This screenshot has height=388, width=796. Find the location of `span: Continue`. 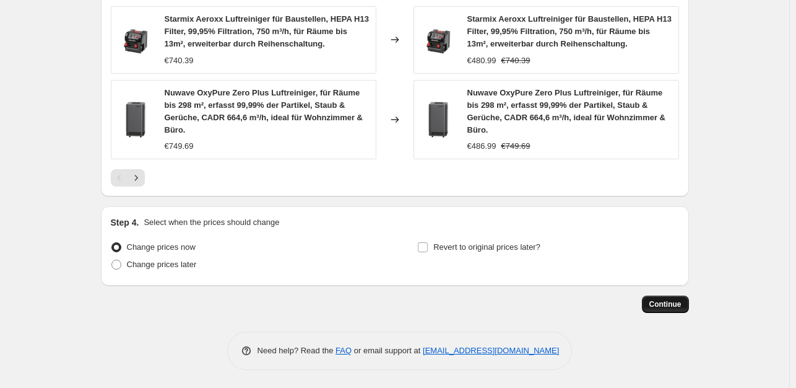

span: Continue is located at coordinates (666, 304).